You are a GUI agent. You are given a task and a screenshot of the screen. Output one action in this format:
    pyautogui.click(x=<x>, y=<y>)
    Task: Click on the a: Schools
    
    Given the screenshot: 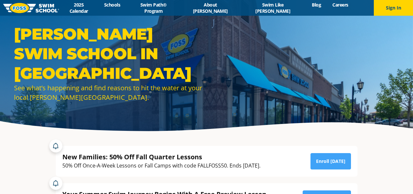 What is the action you would take?
    pyautogui.click(x=112, y=5)
    